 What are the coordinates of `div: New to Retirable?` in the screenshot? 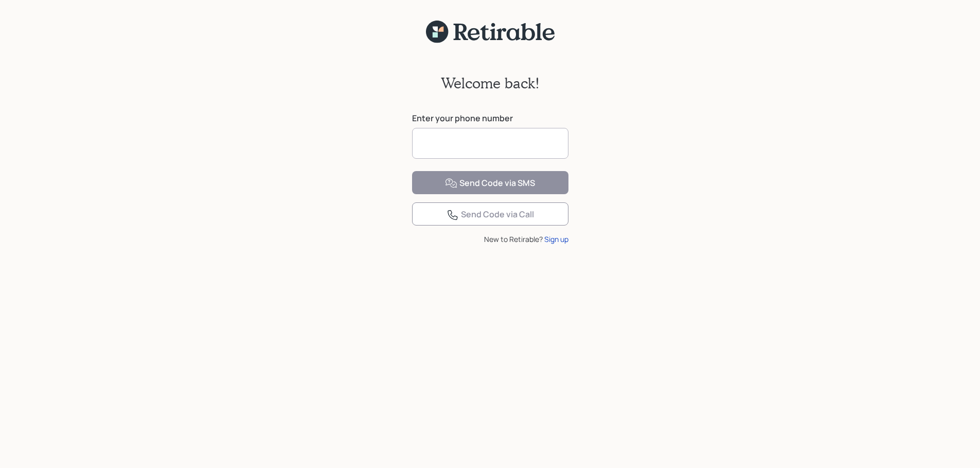 It's located at (490, 239).